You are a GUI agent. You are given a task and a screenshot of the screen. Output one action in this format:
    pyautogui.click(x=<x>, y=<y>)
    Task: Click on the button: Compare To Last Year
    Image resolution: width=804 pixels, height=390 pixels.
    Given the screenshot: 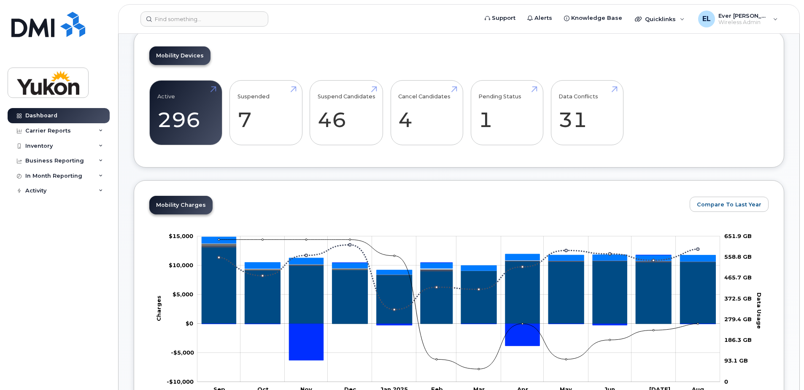 What is the action you would take?
    pyautogui.click(x=729, y=204)
    